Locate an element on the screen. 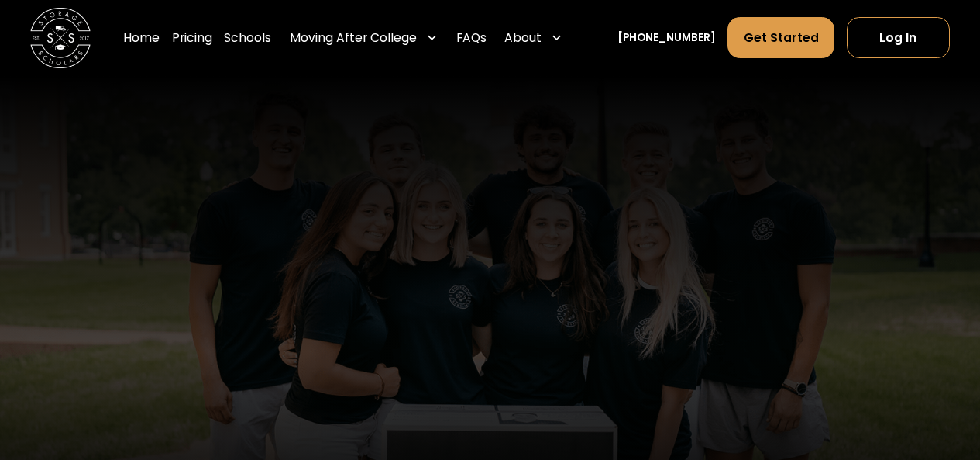 Image resolution: width=980 pixels, height=460 pixels. a: FAQs is located at coordinates (471, 38).